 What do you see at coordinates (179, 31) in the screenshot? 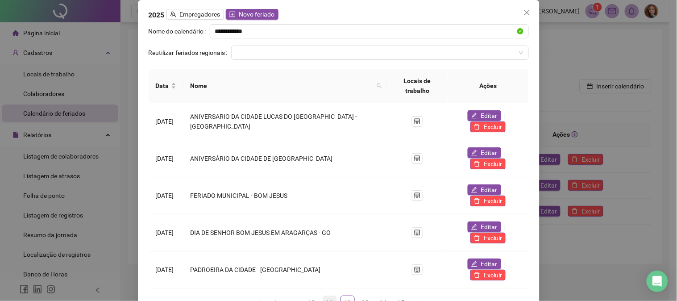
I see `label: Nome do calendário` at bounding box center [179, 31].